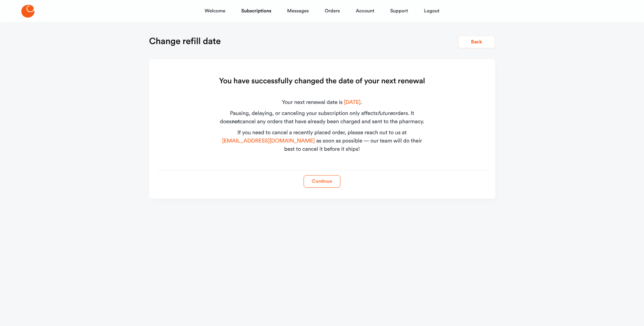 The width and height of the screenshot is (644, 326). What do you see at coordinates (477, 42) in the screenshot?
I see `button: Back` at bounding box center [477, 42].